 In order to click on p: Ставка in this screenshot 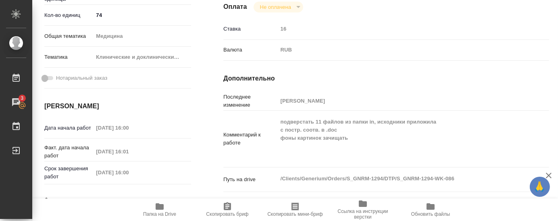, I will do `click(250, 29)`.